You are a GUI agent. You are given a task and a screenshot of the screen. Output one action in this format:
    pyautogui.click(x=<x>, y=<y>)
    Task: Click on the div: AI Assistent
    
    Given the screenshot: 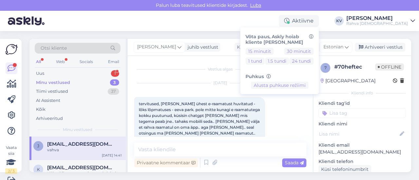 What is the action you would take?
    pyautogui.click(x=48, y=101)
    